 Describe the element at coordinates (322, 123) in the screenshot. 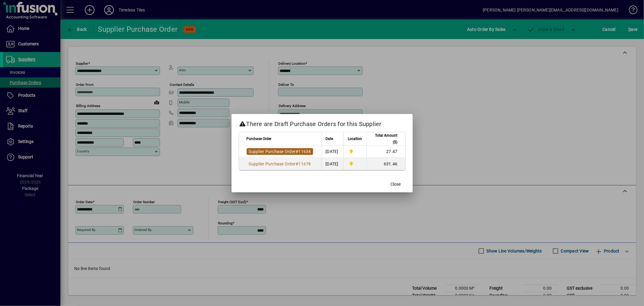

I see `h2: There are Draft Purchase Orders for this Supplier` at that location.